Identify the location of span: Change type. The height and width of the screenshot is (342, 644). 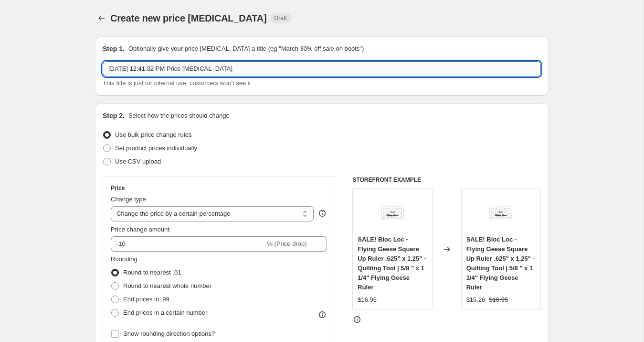
(128, 199).